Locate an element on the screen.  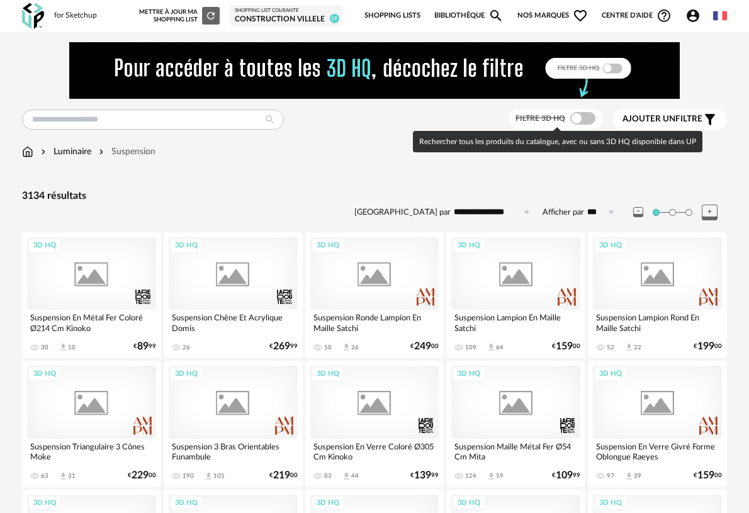
div: 63 is located at coordinates (45, 476).